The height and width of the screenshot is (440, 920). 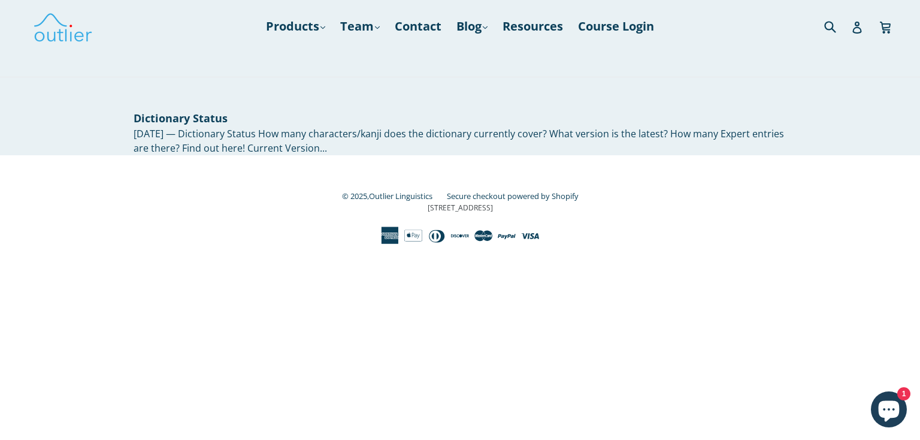 I want to click on inbox-online-store-chat: Shopify online store chat, so click(x=889, y=410).